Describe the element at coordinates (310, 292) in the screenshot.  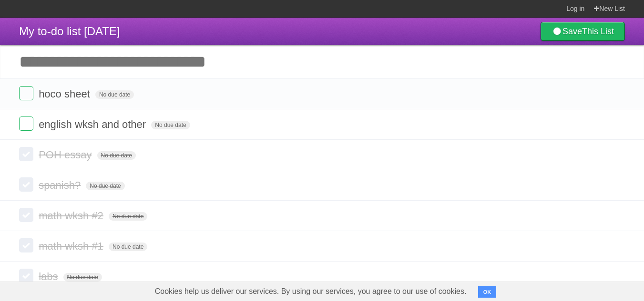
I see `span: Cookies help us deliver our services. By using our services, you agree to our use of cookies.` at that location.